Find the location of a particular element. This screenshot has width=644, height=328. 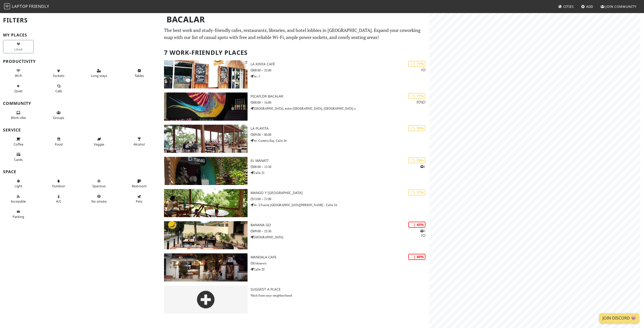

img: Mango y Chile is located at coordinates (206, 203).